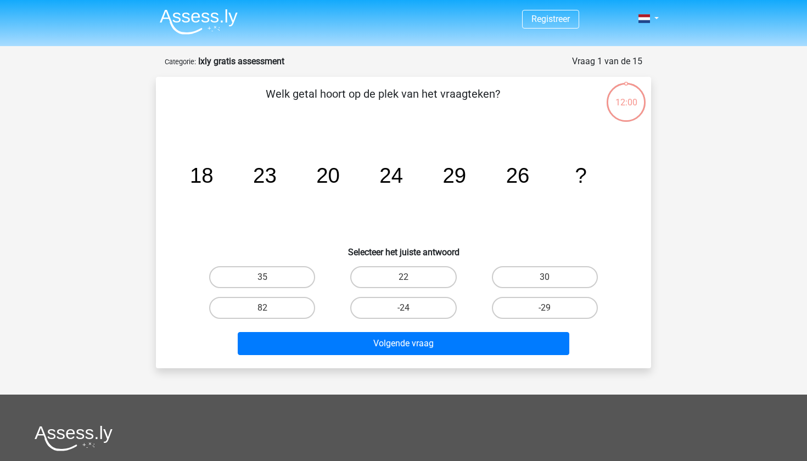 Image resolution: width=807 pixels, height=461 pixels. Describe the element at coordinates (545, 277) in the screenshot. I see `label: 30` at that location.